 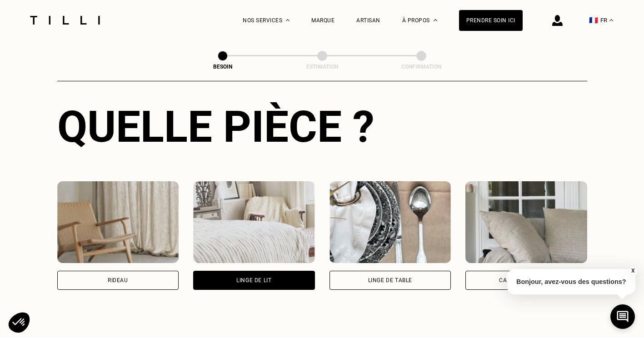 What do you see at coordinates (223, 67) in the screenshot?
I see `div: Besoin` at bounding box center [223, 67].